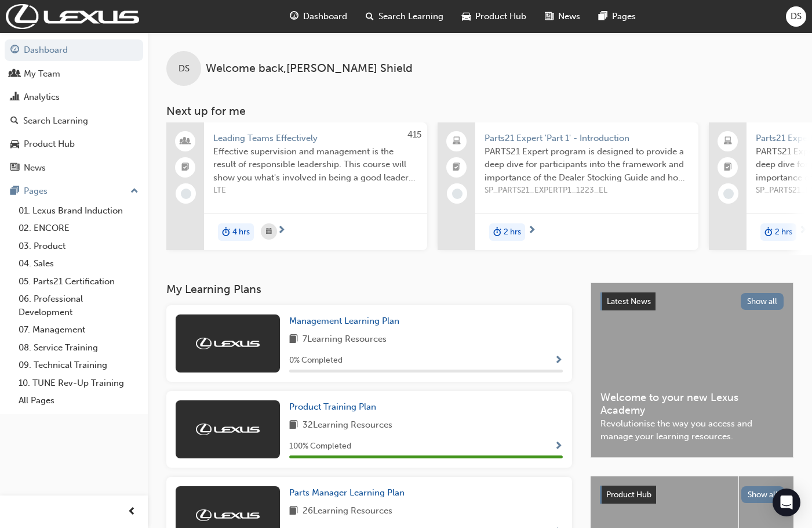  What do you see at coordinates (74, 50) in the screenshot?
I see `a: Dashboard` at bounding box center [74, 50].